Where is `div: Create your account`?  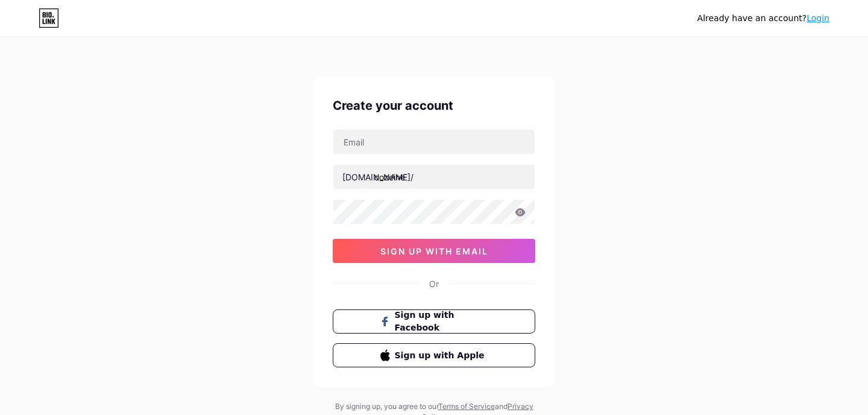
div: Create your account is located at coordinates (434, 106).